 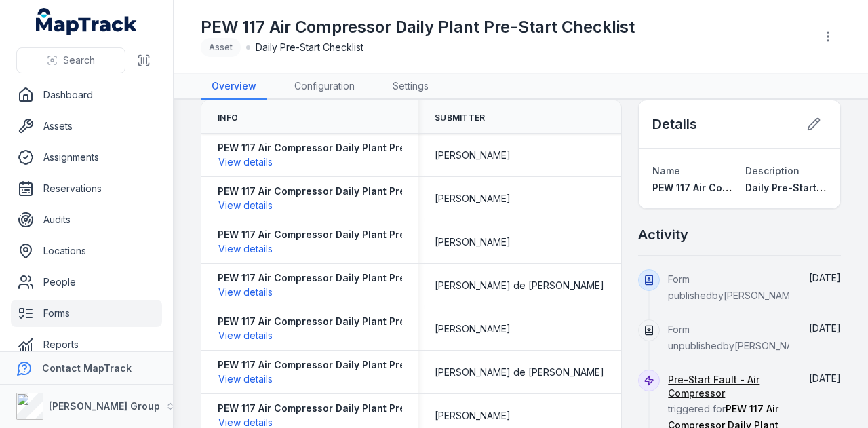 I want to click on a: Forms, so click(x=86, y=314).